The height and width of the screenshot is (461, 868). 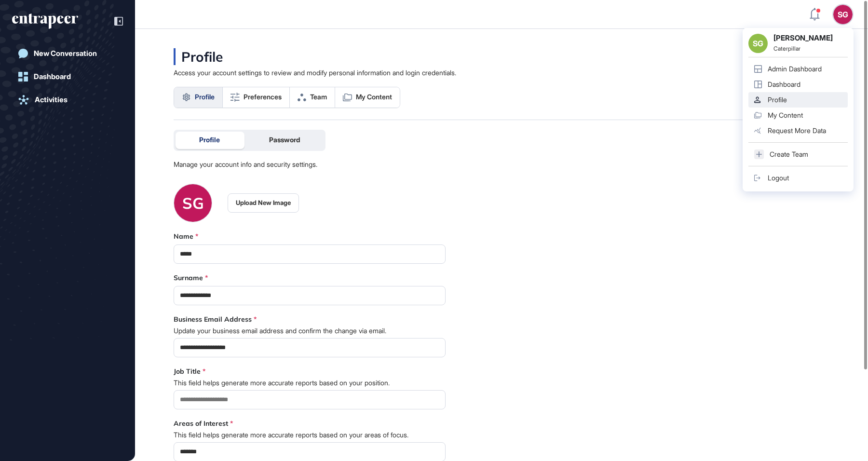 I want to click on span: This field helps generate more accurate reports based on your position., so click(x=309, y=383).